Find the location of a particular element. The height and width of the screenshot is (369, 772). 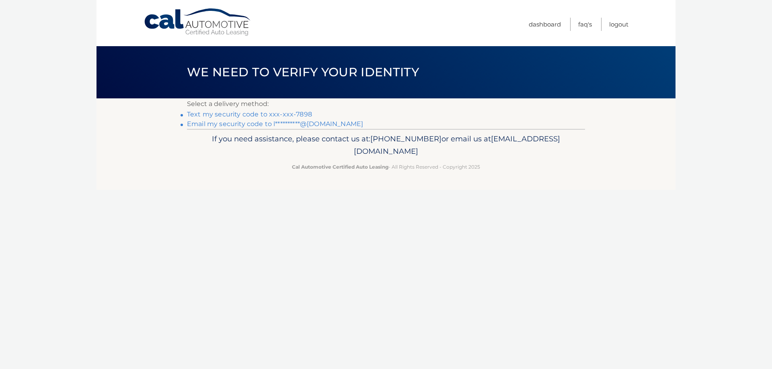

a: Logout is located at coordinates (618, 24).